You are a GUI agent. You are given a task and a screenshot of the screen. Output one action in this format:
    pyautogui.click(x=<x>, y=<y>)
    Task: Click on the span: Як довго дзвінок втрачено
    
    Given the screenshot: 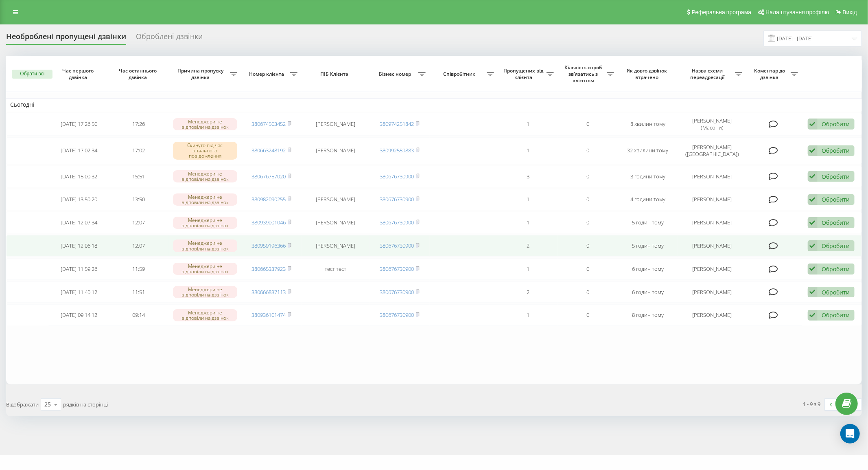 What is the action you would take?
    pyautogui.click(x=648, y=73)
    